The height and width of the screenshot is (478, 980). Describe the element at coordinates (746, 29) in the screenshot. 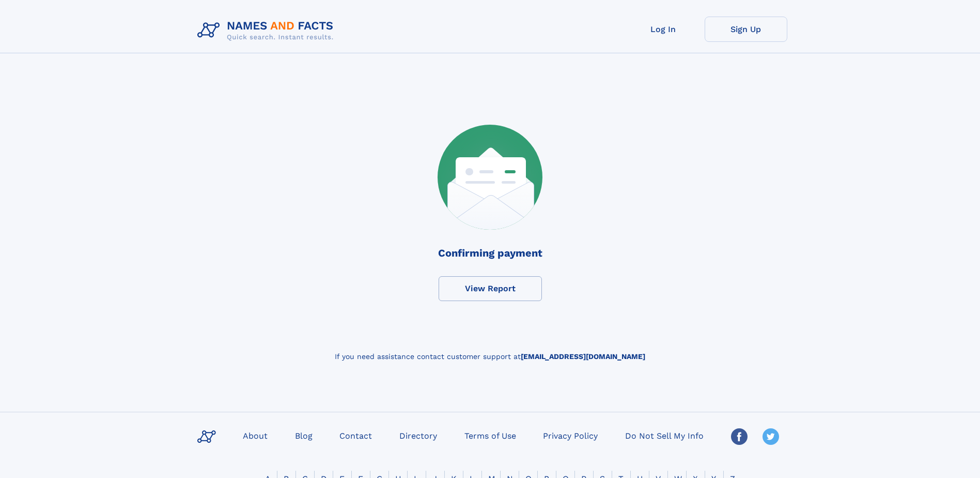

I see `a: Sign Up` at that location.